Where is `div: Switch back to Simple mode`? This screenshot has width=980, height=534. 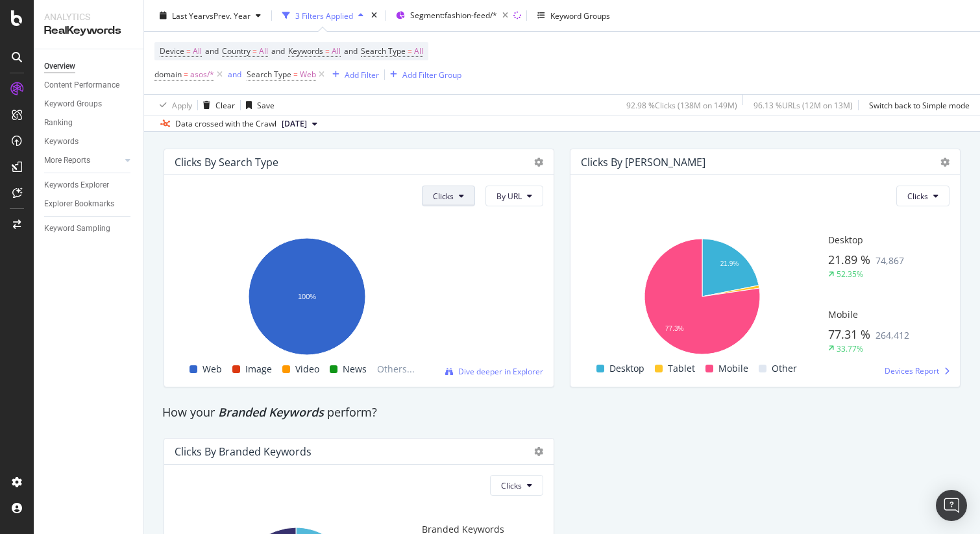
div: Switch back to Simple mode is located at coordinates (919, 104).